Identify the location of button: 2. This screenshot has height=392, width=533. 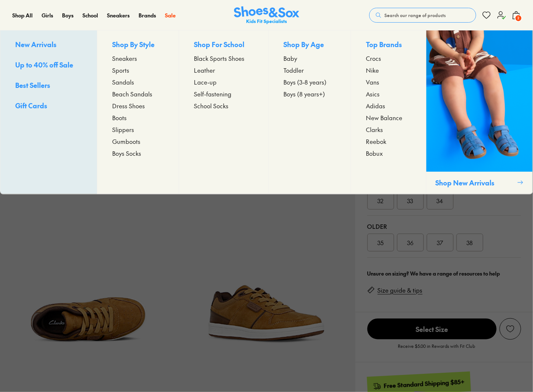
(516, 15).